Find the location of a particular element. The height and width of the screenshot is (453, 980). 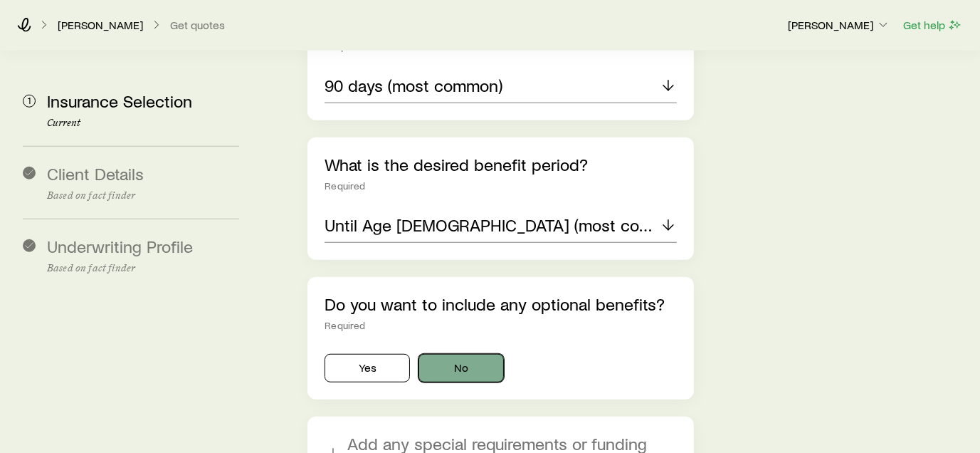

button: Get help is located at coordinates (933, 25).